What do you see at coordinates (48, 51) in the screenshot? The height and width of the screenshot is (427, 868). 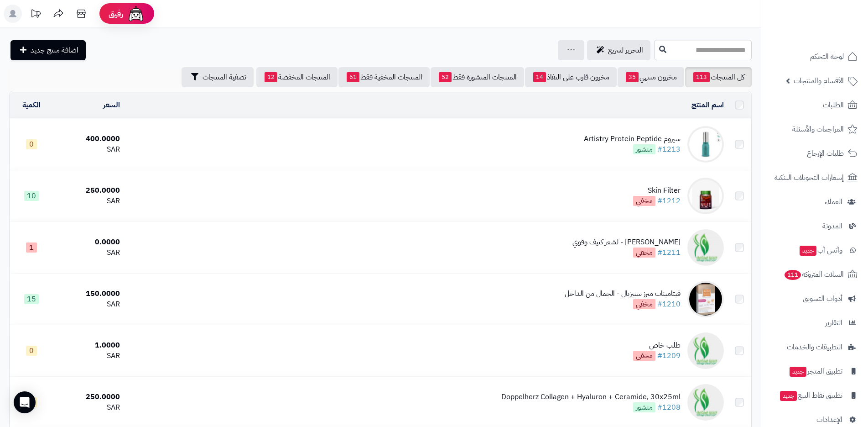 I see `a: اضافة منتج جديد` at bounding box center [48, 51].